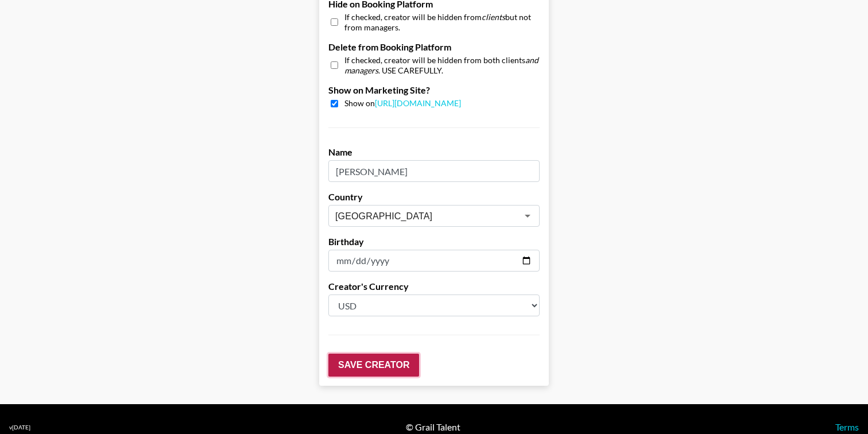  What do you see at coordinates (433, 427) in the screenshot?
I see `div: © Grail Talent` at bounding box center [433, 427].